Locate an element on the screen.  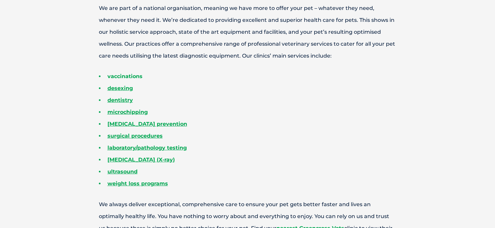
a: vaccinations is located at coordinates (125, 76).